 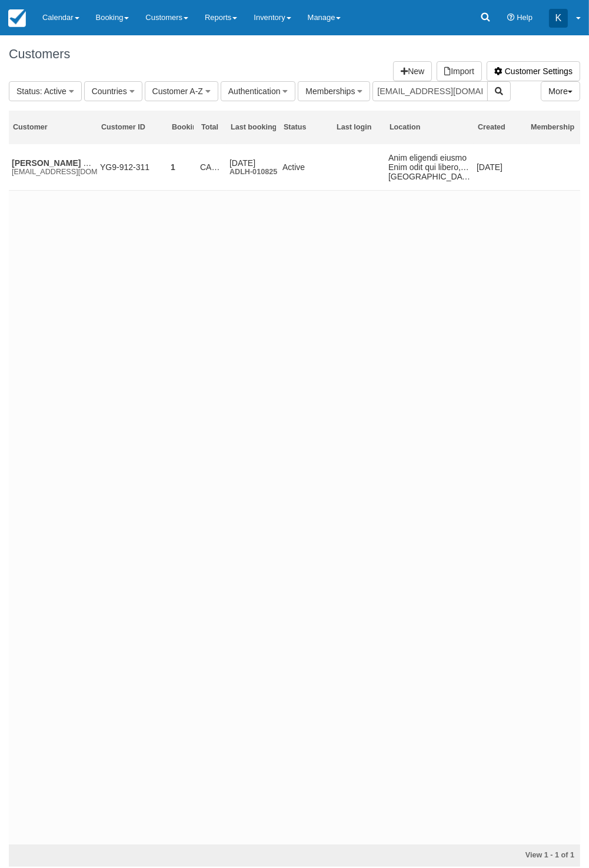 What do you see at coordinates (132, 127) in the screenshot?
I see `div: Customer ID` at bounding box center [132, 127].